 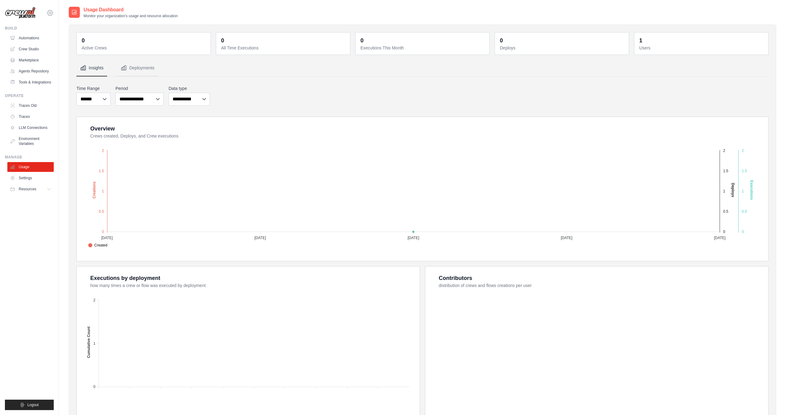 I want to click on dt: distribution of crews and flows creations per user, so click(x=599, y=285).